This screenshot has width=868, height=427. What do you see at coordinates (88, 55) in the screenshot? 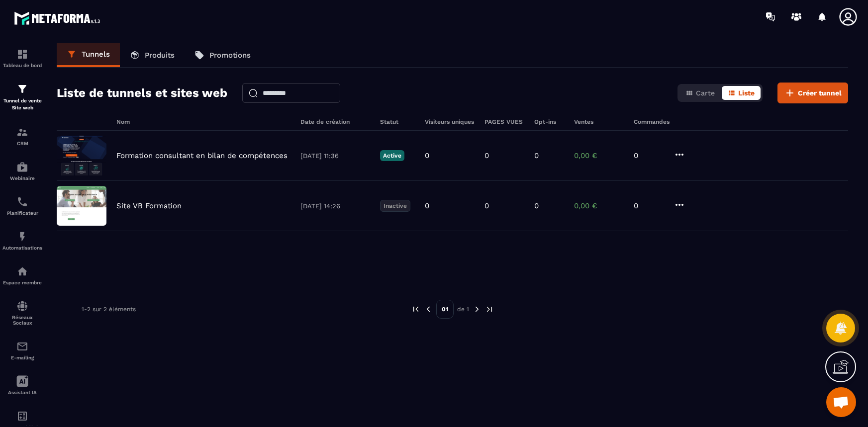
I see `a: Tunnels` at bounding box center [88, 55].